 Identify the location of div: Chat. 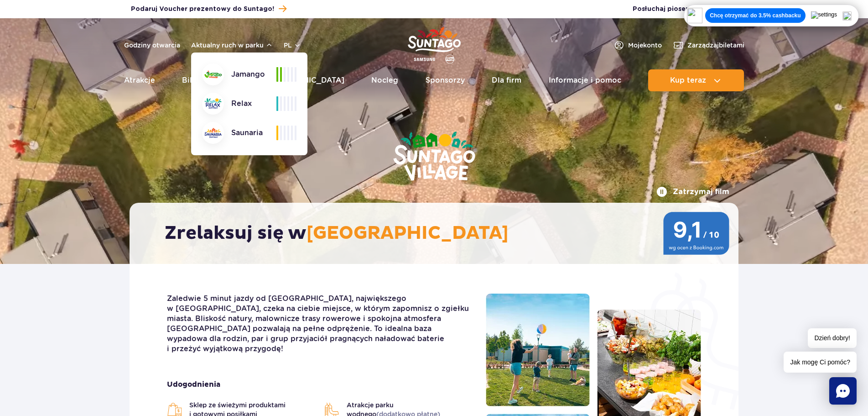
(843, 390).